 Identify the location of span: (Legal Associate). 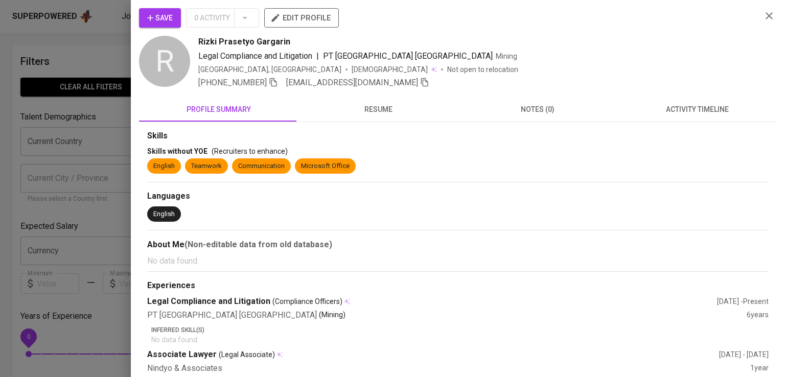
(247, 354).